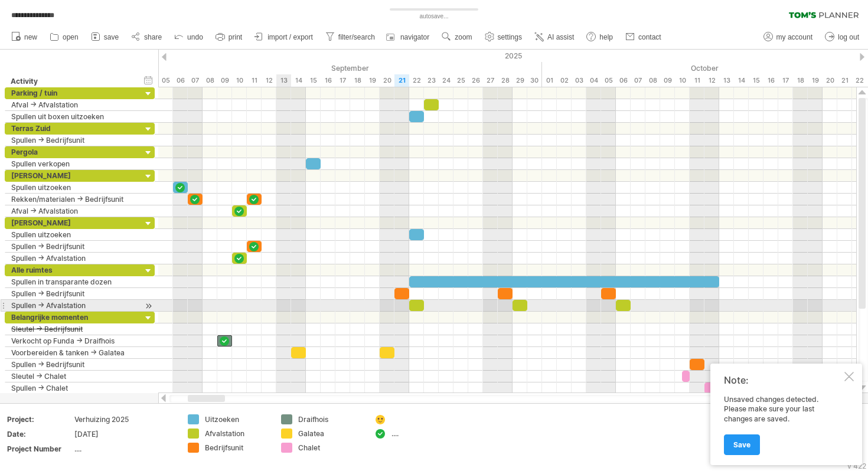 The height and width of the screenshot is (471, 868). Describe the element at coordinates (434, 17) in the screenshot. I see `div: autosave...` at that location.